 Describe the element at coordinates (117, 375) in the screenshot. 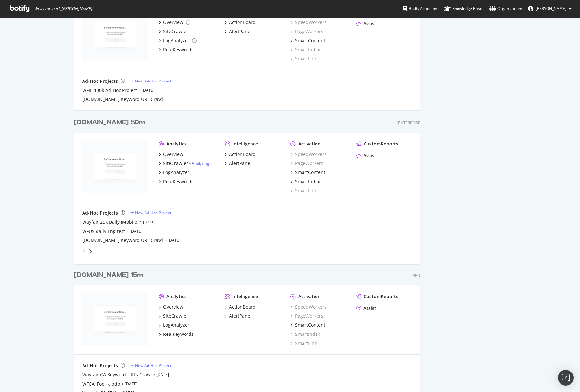

I see `div: Wayfair CA Keyword URLs Crawl` at that location.